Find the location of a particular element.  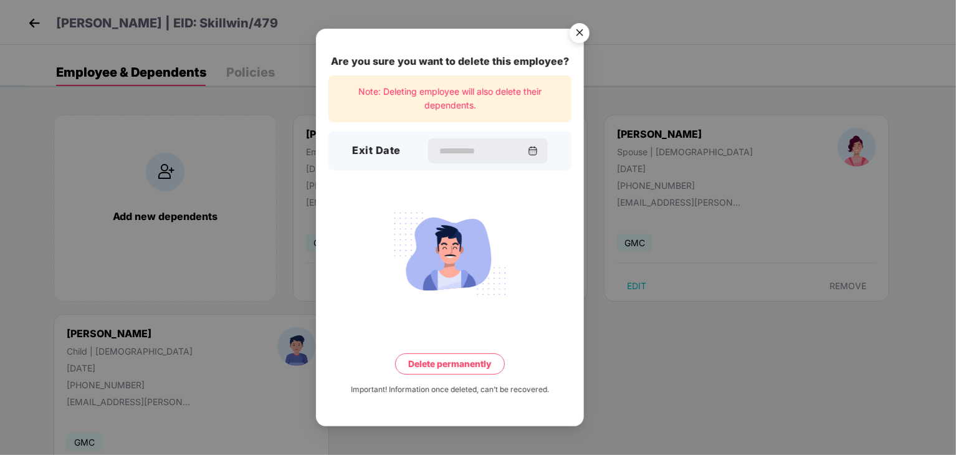

img: svg+xml;base64,PHN2ZyB4bWxucz0iaHR0cDovL3d3dy53My5vcmcvMjAwMC9zdmciIHdpZHRoPSI1NiIgaGVpZ2h0PSI1Ni... is located at coordinates (580, 34).